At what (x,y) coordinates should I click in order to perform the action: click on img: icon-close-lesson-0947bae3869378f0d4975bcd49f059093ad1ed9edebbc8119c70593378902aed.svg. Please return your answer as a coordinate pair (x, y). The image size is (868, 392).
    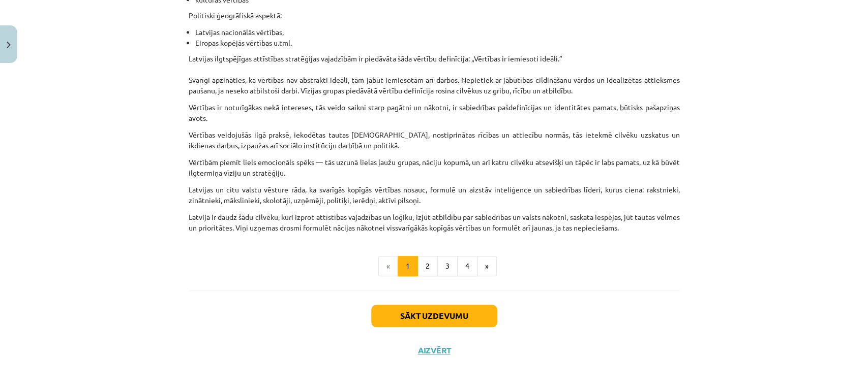
    Looking at the image, I should click on (9, 44).